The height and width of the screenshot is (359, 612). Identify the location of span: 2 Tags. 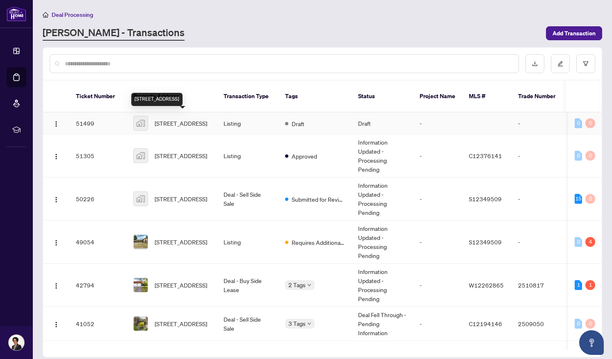
(297, 284).